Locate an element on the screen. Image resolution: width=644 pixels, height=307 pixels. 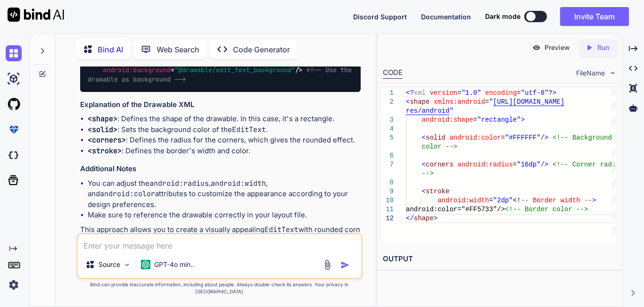
img: chat is located at coordinates (14, 53).